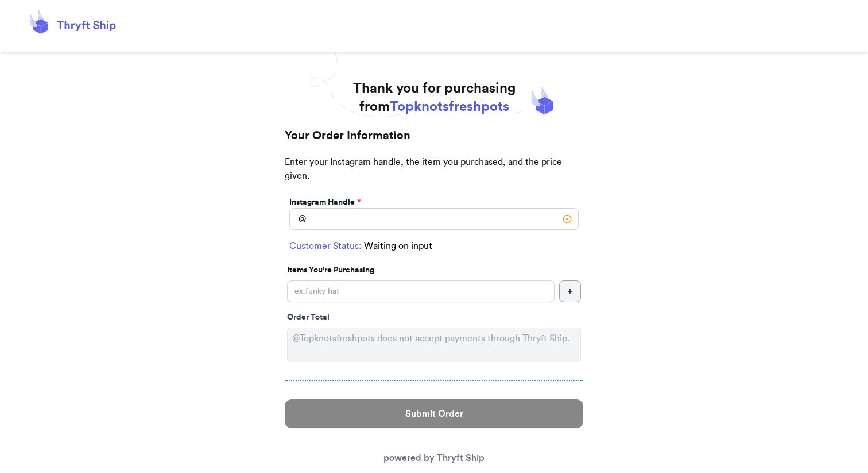 Image resolution: width=868 pixels, height=473 pixels. I want to click on label: Instagram Handle, so click(325, 202).